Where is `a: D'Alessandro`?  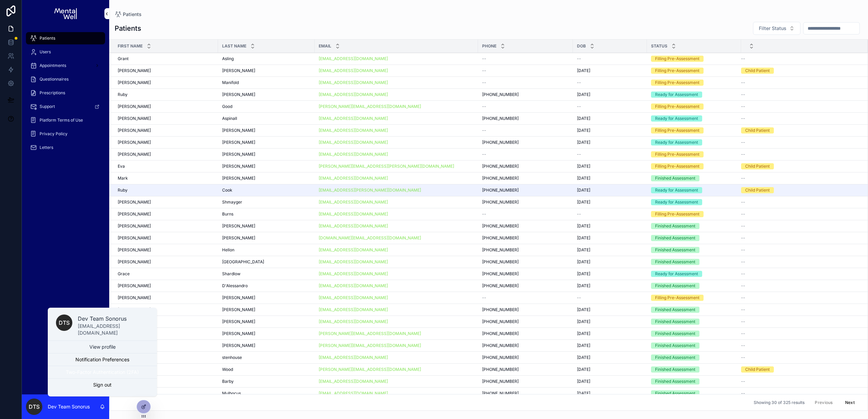 a: D'Alessandro is located at coordinates (266, 286).